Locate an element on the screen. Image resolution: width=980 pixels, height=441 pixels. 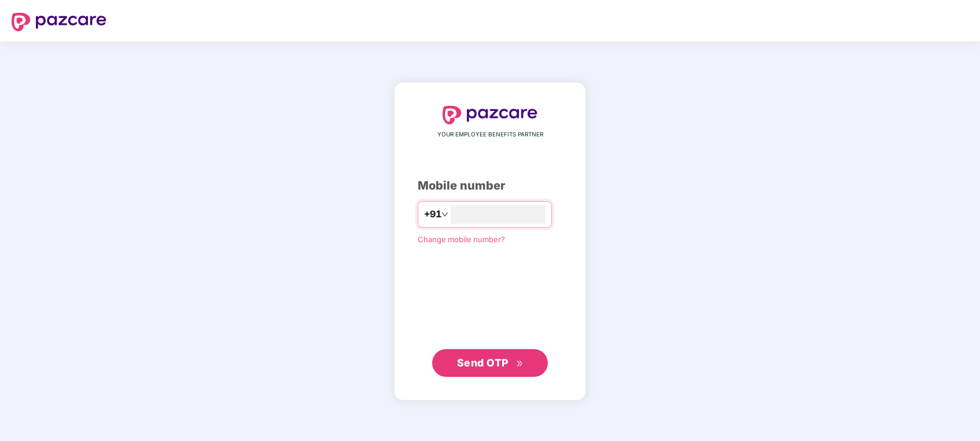
span: YOUR EMPLOYEE BENEFITS PARTNER is located at coordinates (490, 135).